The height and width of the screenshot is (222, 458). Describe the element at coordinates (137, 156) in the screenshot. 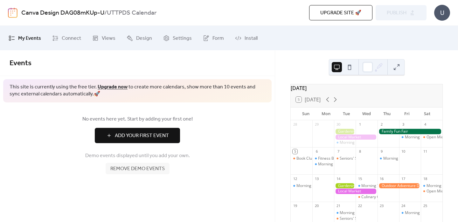

I see `span: Demo events displayed until you add your own.` at that location.